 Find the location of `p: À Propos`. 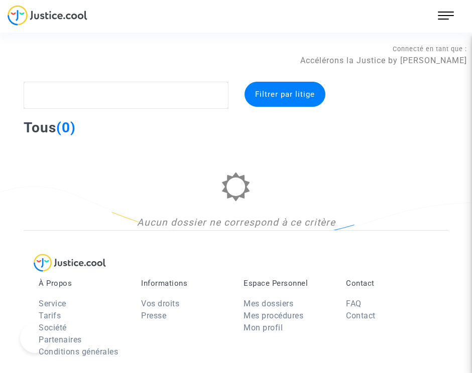

p: À Propos is located at coordinates (82, 284).